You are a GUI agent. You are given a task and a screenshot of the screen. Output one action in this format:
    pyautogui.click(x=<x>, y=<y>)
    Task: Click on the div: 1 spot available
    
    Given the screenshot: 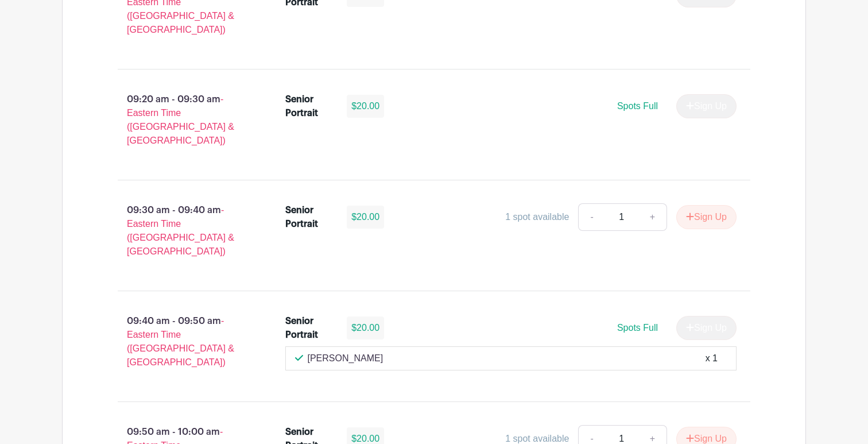 What is the action you would take?
    pyautogui.click(x=537, y=217)
    